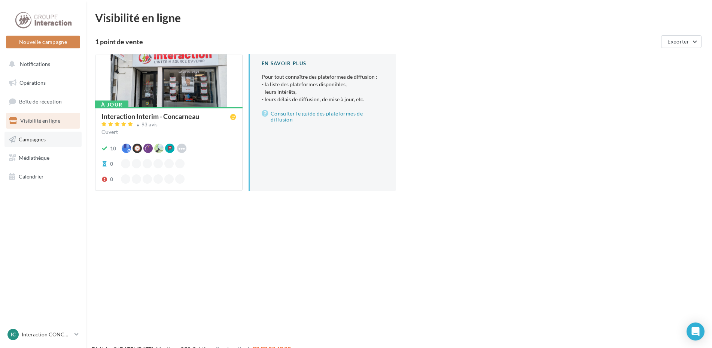 Image resolution: width=712 pixels, height=348 pixels. Describe the element at coordinates (40, 120) in the screenshot. I see `span: Visibilité en ligne` at that location.